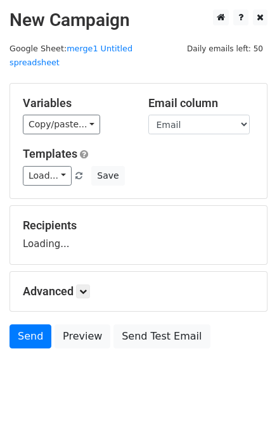 The height and width of the screenshot is (427, 277). I want to click on h5: Email column, so click(201, 103).